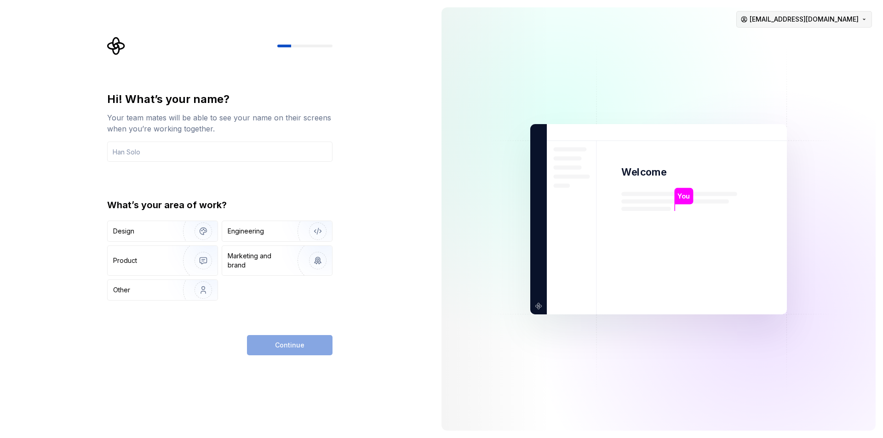 The width and height of the screenshot is (883, 438). Describe the element at coordinates (121, 290) in the screenshot. I see `div: Other` at that location.